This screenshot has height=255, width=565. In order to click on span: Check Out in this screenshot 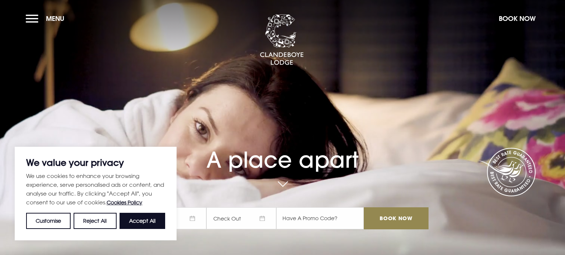, I will do `click(241, 219)`.